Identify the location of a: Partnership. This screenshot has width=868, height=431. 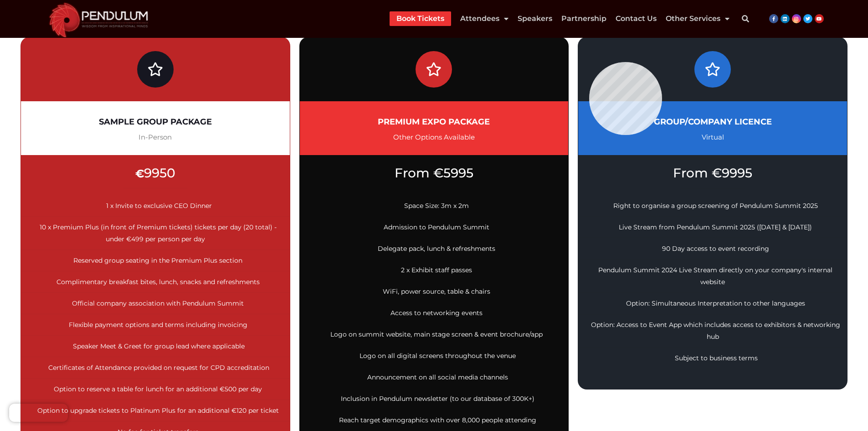
(584, 19).